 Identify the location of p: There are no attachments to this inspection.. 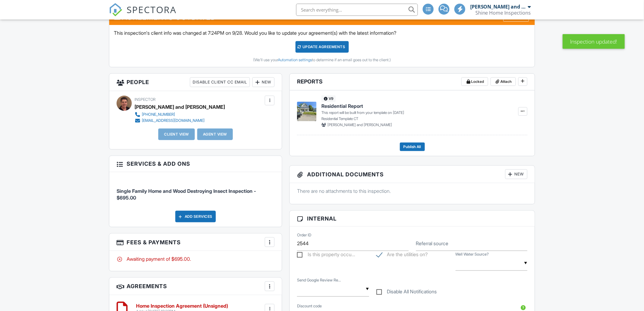
(412, 191).